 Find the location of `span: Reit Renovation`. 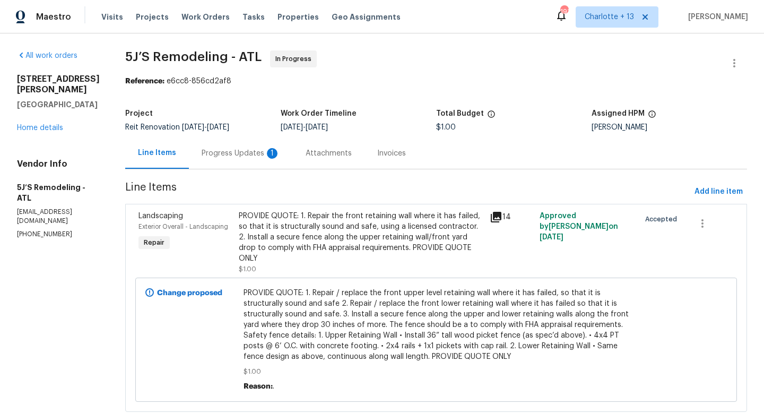

span: Reit Renovation is located at coordinates (177, 127).